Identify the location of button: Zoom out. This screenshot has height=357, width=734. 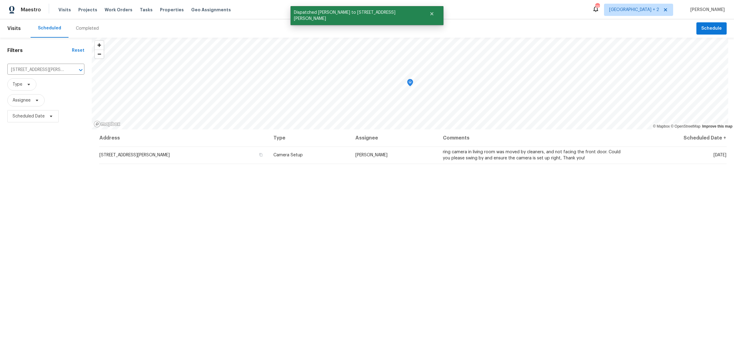
(99, 54).